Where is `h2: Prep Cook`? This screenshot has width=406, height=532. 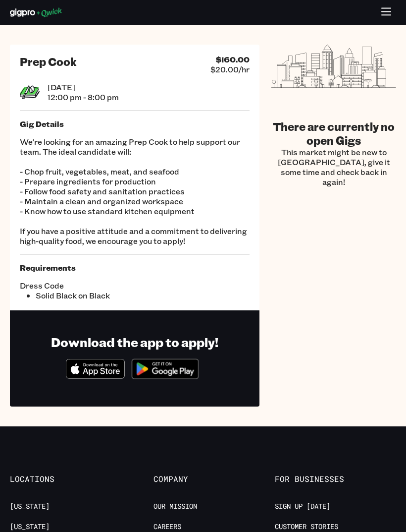 h2: Prep Cook is located at coordinates (48, 61).